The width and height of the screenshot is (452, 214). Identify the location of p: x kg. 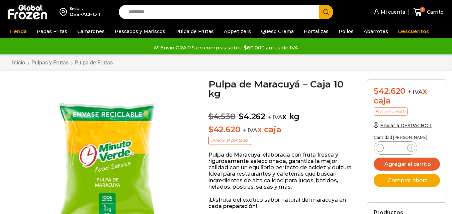
(282, 113).